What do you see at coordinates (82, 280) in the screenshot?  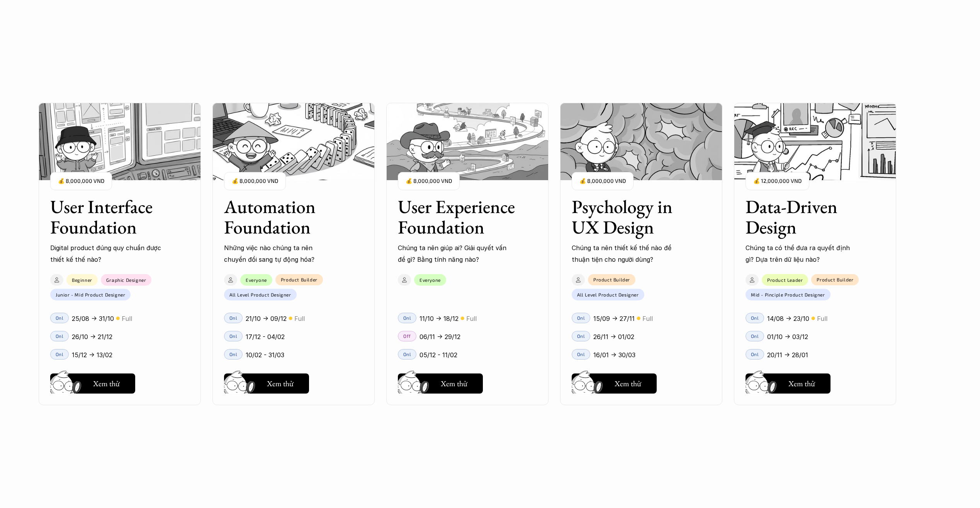 I see `p: Beginner` at bounding box center [82, 280].